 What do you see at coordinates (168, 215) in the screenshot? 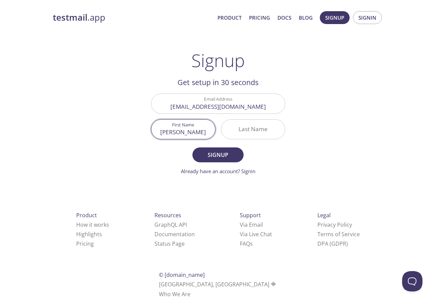
I see `span: Resources` at bounding box center [168, 215].